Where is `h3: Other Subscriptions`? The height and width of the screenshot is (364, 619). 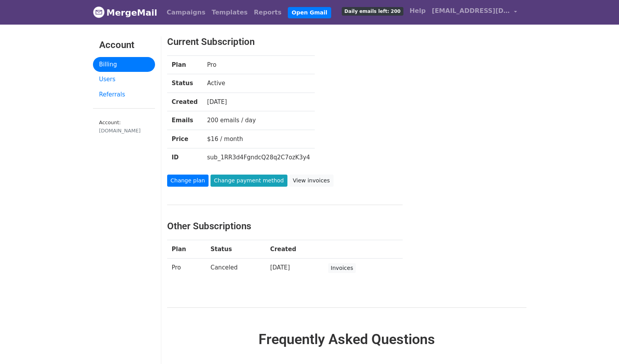 h3: Other Subscriptions is located at coordinates (285, 226).